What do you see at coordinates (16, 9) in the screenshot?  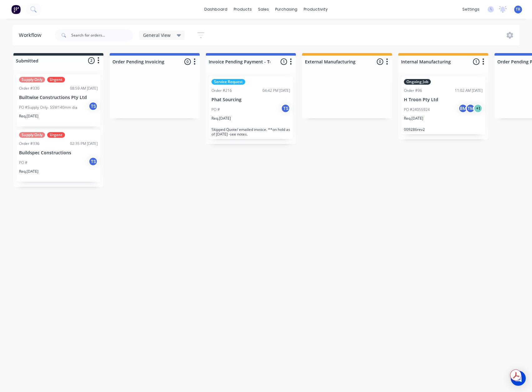 I see `img: Factory` at bounding box center [16, 9].